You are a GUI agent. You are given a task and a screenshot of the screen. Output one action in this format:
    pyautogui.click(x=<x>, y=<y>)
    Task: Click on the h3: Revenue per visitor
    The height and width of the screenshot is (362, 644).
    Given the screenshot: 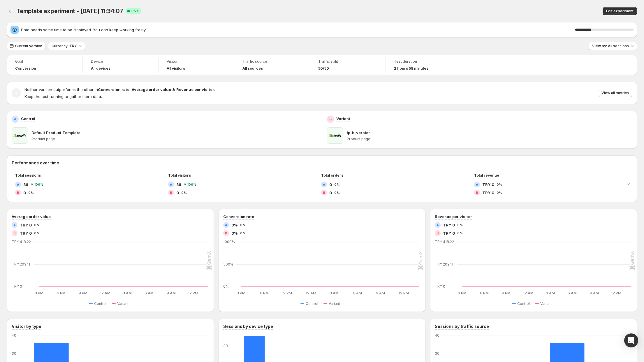 What is the action you would take?
    pyautogui.click(x=453, y=216)
    